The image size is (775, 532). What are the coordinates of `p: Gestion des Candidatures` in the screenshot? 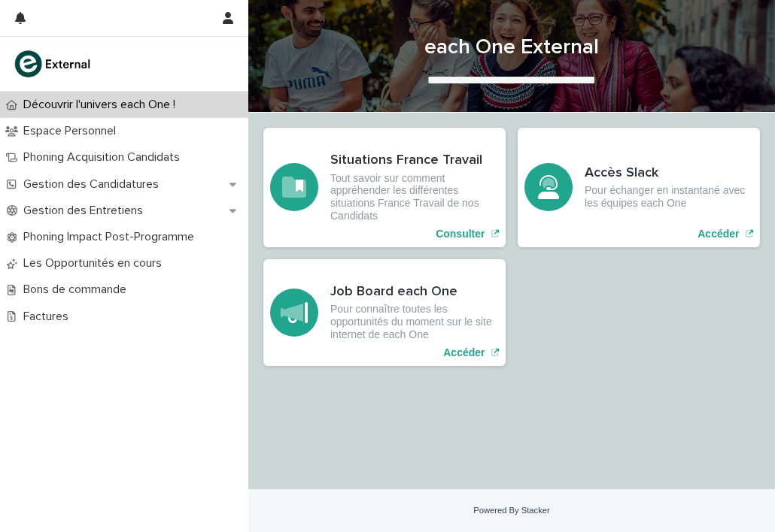 It's located at (94, 184).